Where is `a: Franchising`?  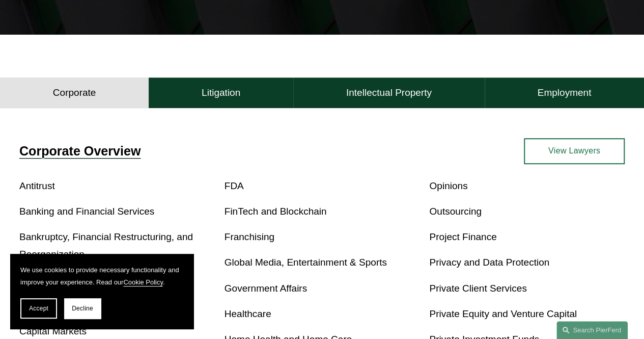
a: Franchising is located at coordinates (250, 236).